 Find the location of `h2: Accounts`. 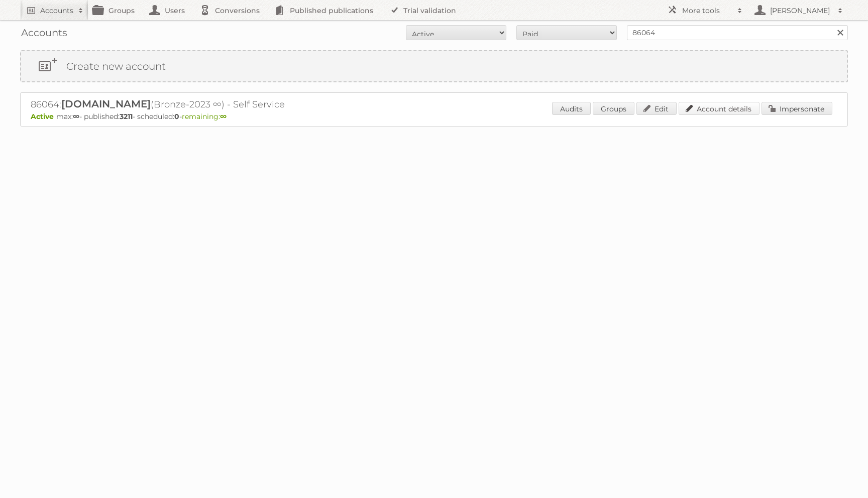

h2: Accounts is located at coordinates (57, 11).